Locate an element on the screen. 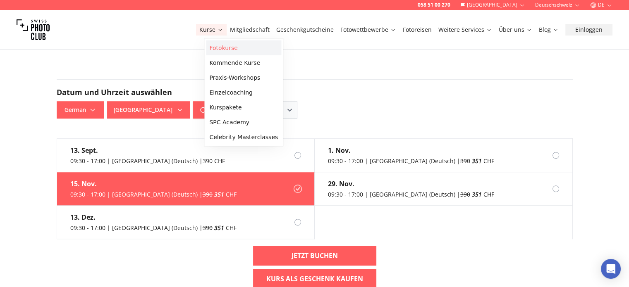  div: 15. Nov. is located at coordinates (153, 184).